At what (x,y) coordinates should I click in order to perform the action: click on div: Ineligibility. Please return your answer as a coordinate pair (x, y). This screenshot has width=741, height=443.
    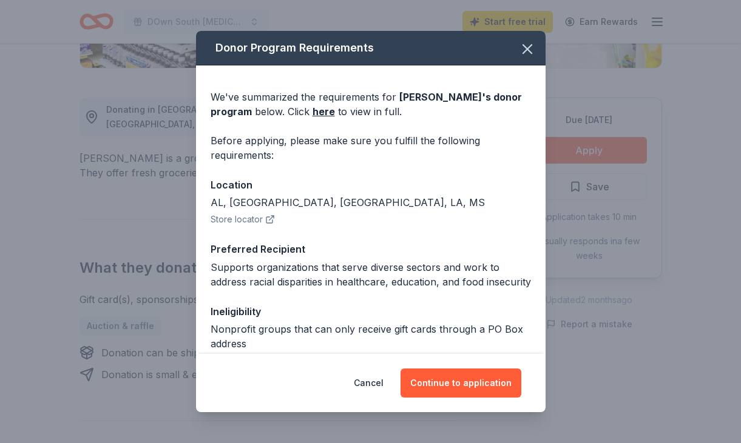
    Looking at the image, I should click on (371, 312).